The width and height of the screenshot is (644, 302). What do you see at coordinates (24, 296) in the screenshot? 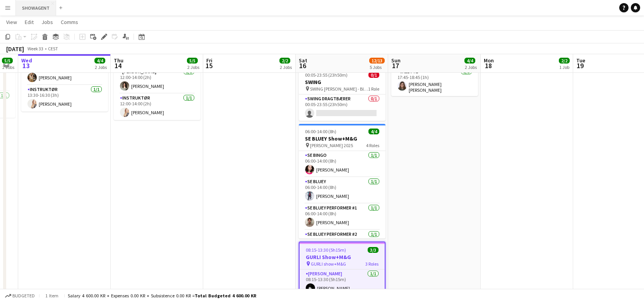
I see `span: Budgeted` at bounding box center [24, 296].